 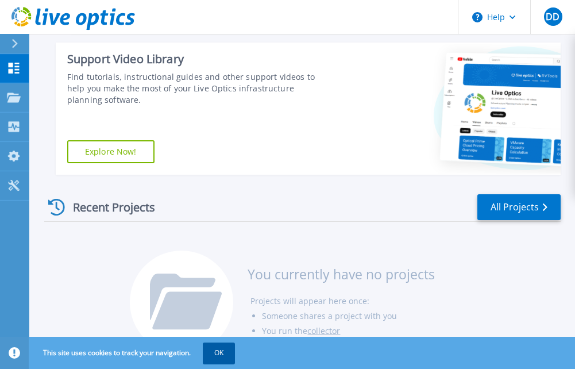 I want to click on h3: You currently have no projects, so click(x=341, y=274).